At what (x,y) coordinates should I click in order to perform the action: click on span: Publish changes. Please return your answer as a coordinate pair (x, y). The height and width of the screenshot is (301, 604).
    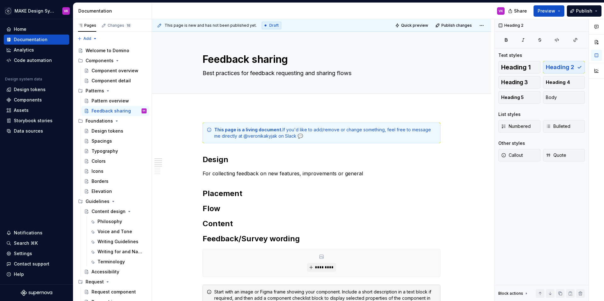
    Looking at the image, I should click on (457, 25).